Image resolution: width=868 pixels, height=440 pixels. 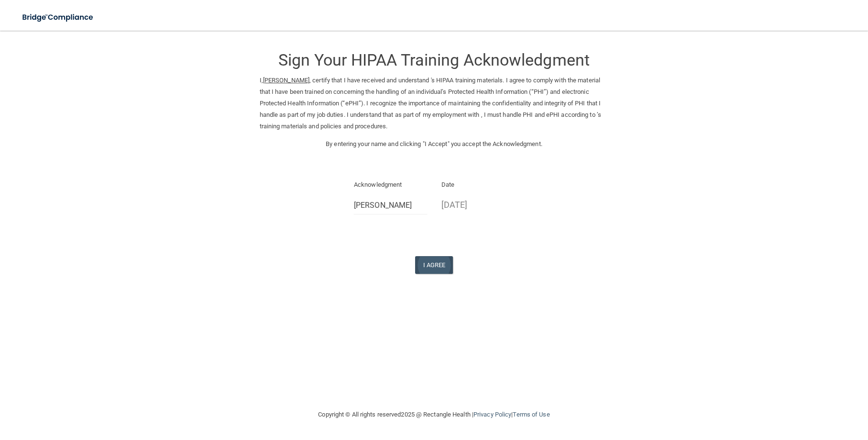 I want to click on h3: Sign Your HIPAA Training Acknowledgment, so click(x=434, y=60).